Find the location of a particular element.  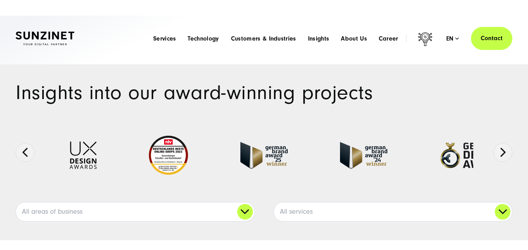

span: About Us is located at coordinates (353, 39).